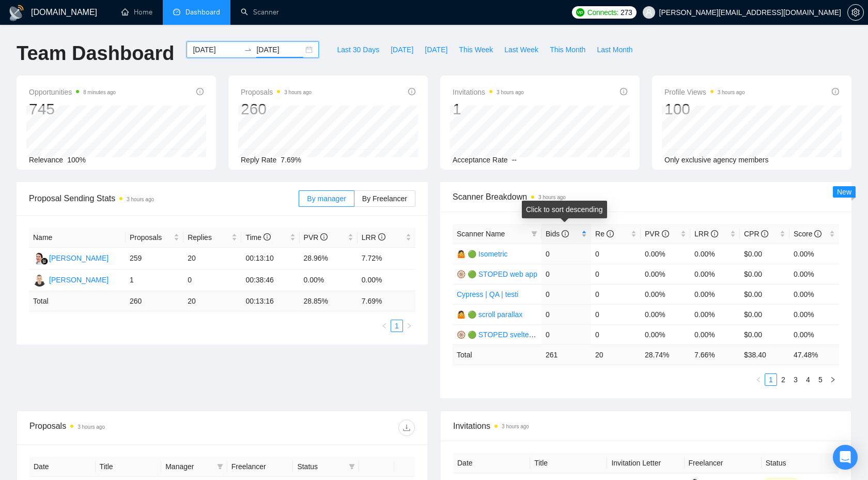  Describe the element at coordinates (321, 467) in the screenshot. I see `span: Status` at that location.